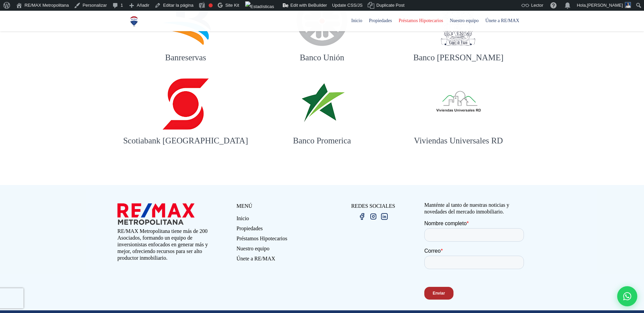  I want to click on span: Site Kit, so click(232, 5).